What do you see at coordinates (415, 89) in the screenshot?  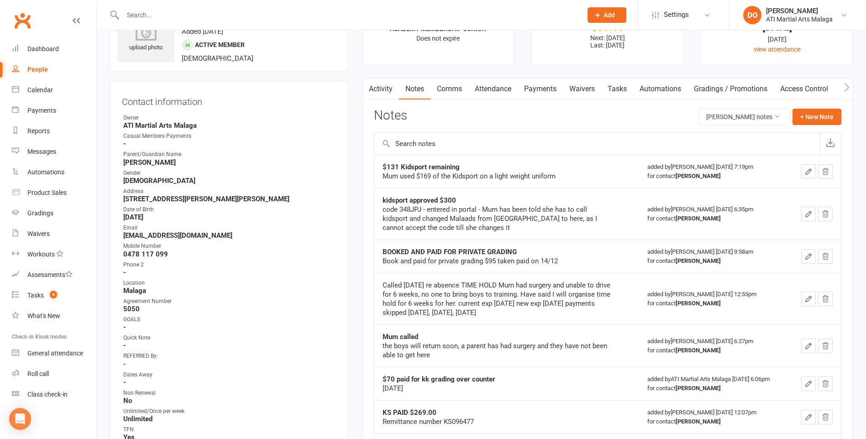 I see `a: Notes` at bounding box center [415, 89].